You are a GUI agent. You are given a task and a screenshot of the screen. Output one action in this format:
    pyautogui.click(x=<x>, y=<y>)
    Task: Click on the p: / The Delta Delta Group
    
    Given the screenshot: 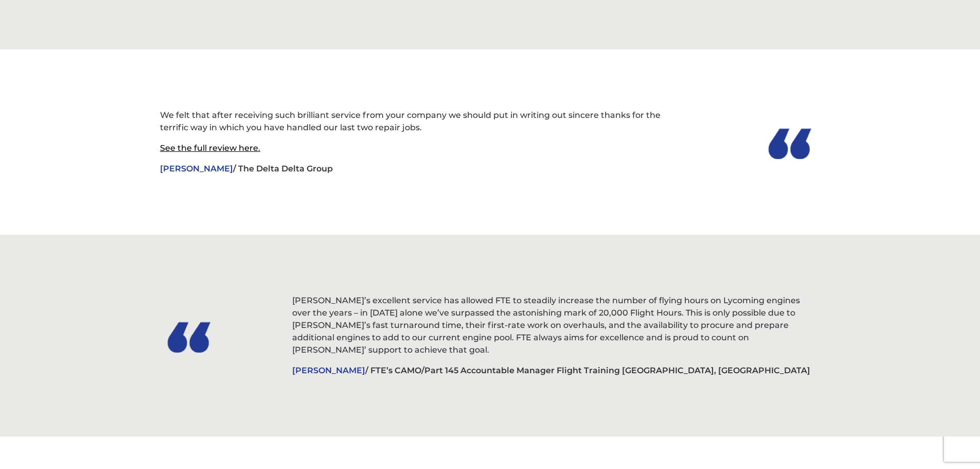 What is the action you would take?
    pyautogui.click(x=424, y=169)
    